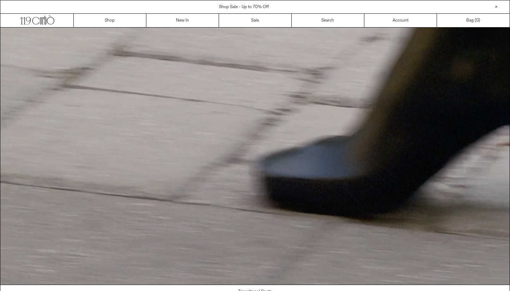 The width and height of the screenshot is (510, 291). I want to click on span: 0, so click(477, 20).